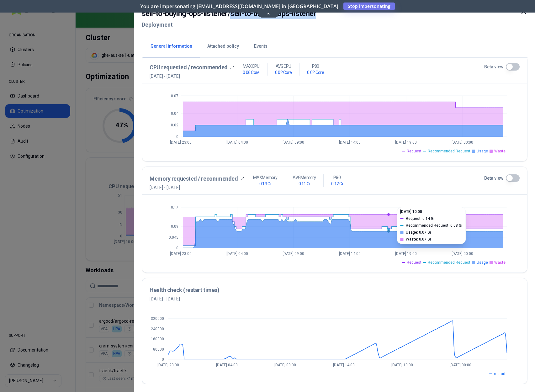 The image size is (535, 392). I want to click on tspan: 240000, so click(157, 329).